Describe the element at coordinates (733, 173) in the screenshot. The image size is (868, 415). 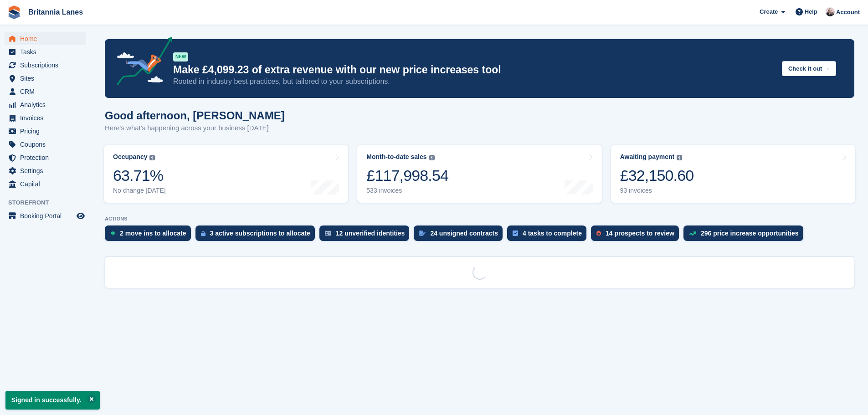
I see `a: Awaiting payment £32,150.60 93 invoices` at that location.